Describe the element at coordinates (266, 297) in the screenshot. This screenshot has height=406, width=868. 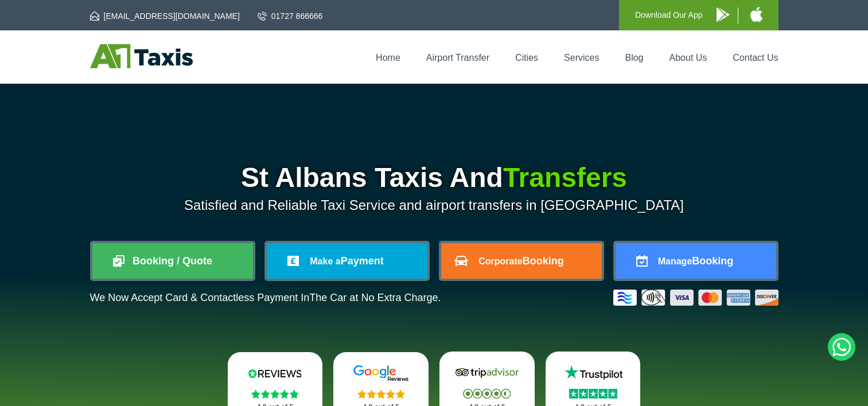
I see `p: We Now Accept Card & Contactless Payment In` at that location.